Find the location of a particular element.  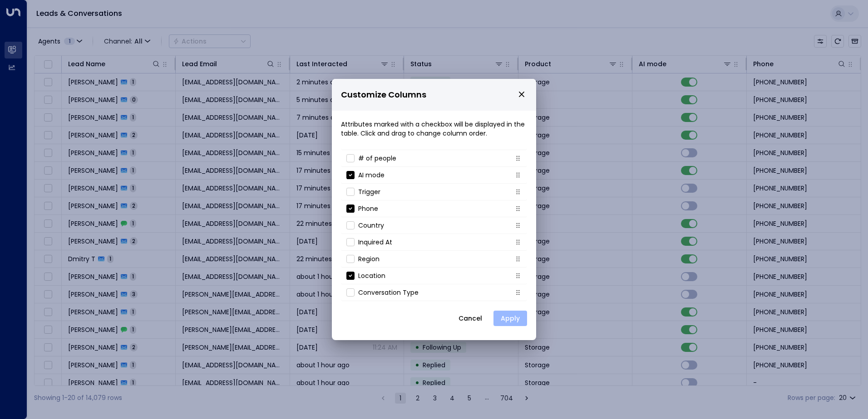

p: Trigger is located at coordinates (369, 192).